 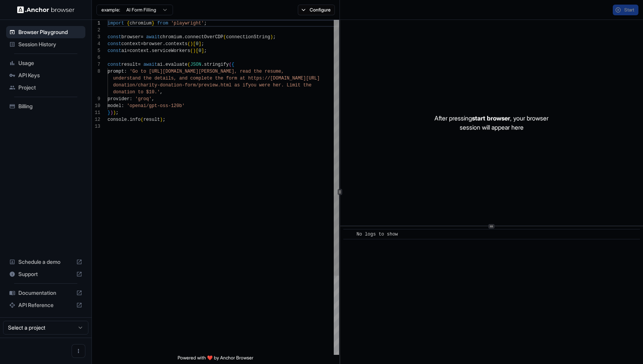 I want to click on span: API Keys, so click(x=51, y=76).